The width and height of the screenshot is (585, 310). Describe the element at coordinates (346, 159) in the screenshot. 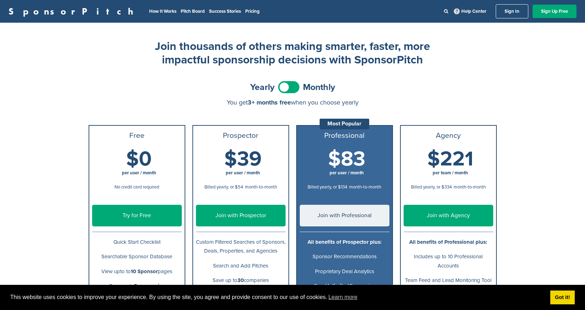

I see `span: $83` at that location.